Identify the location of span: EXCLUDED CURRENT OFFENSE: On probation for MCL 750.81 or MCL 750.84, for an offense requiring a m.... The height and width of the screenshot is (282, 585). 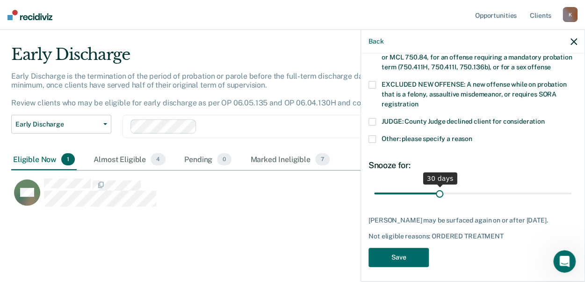
(477, 57).